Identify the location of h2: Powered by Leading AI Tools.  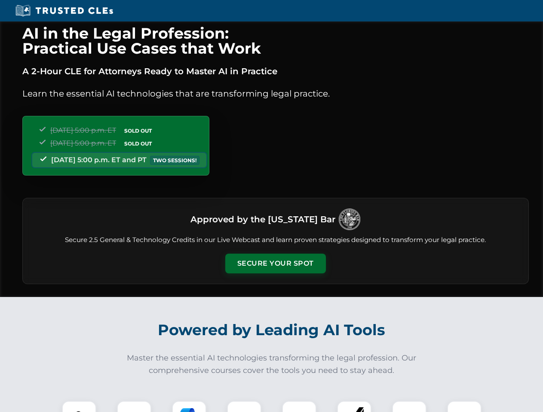
(272, 330).